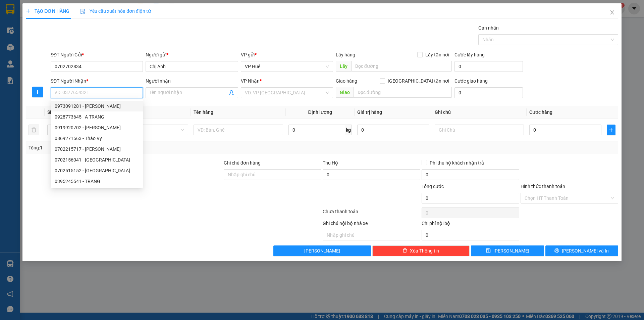  I want to click on input: 0, so click(394, 130).